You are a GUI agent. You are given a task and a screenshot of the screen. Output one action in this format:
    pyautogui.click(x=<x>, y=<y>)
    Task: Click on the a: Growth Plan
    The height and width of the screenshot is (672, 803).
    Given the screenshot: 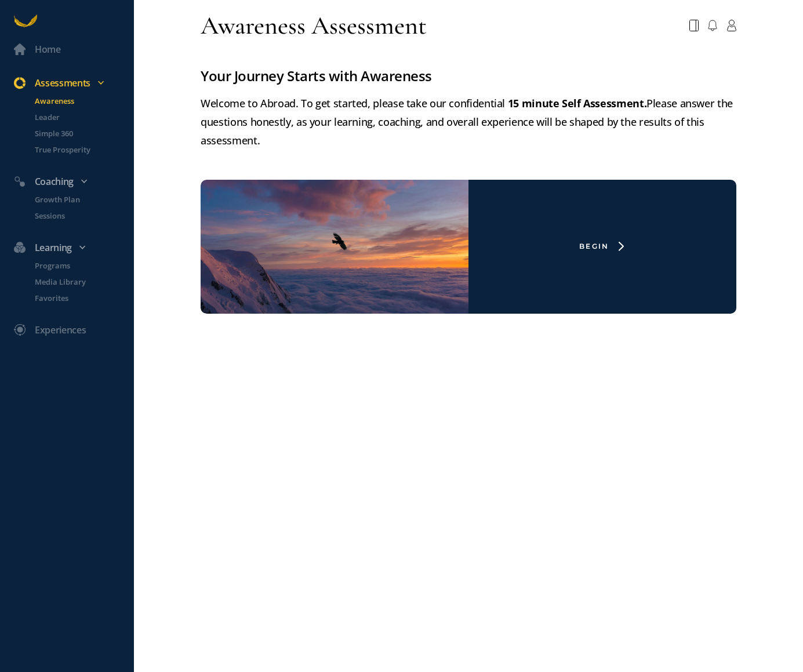 What is the action you would take?
    pyautogui.click(x=77, y=199)
    